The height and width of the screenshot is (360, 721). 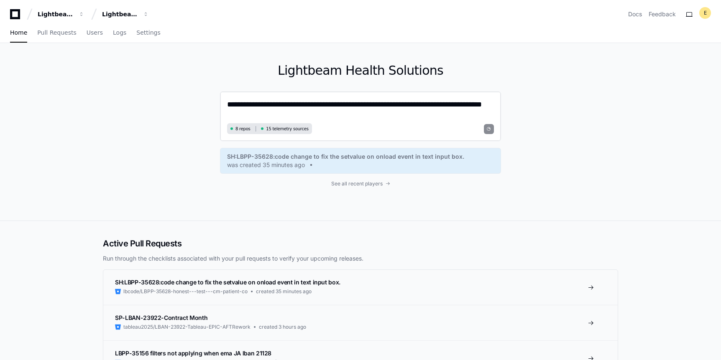 What do you see at coordinates (18, 33) in the screenshot?
I see `a: Home` at bounding box center [18, 33].